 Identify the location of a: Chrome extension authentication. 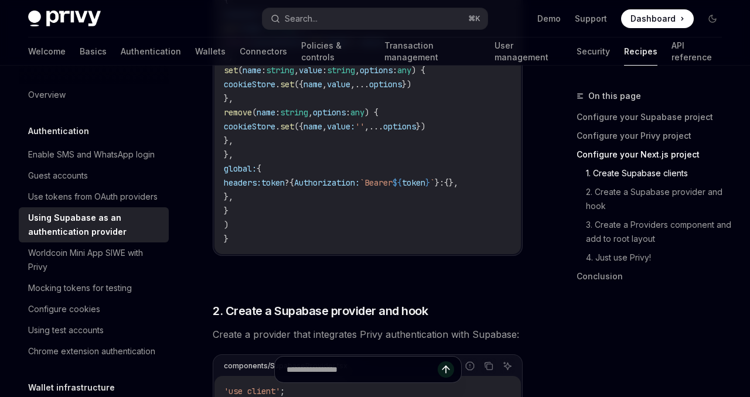
(94, 351).